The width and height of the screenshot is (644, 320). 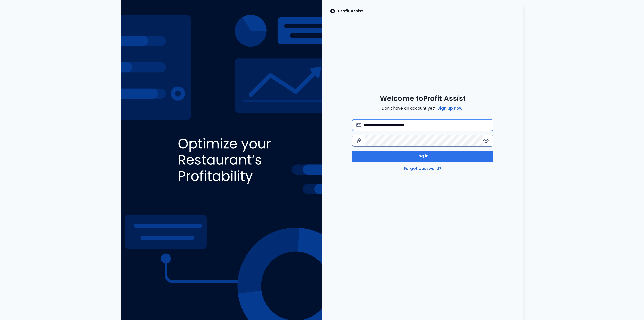 I want to click on button: Log in, so click(x=423, y=156).